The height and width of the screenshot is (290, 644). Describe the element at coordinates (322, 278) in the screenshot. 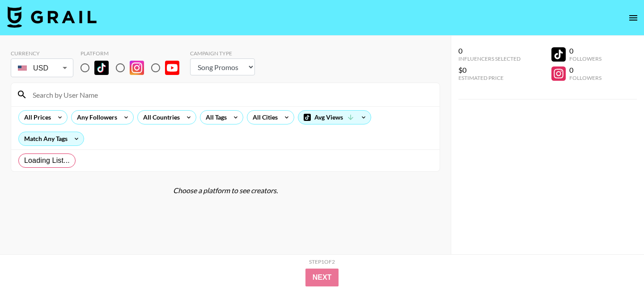

I see `button: Next` at that location.